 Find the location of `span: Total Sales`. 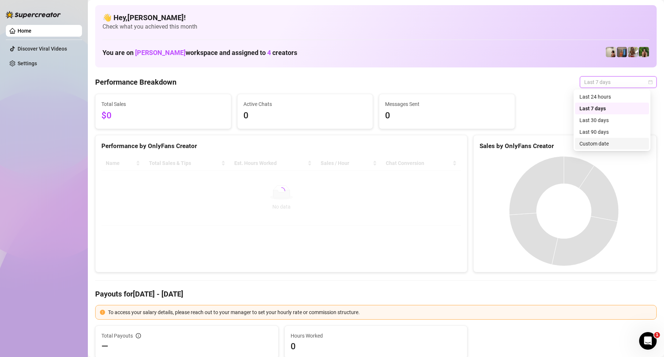

span: Total Sales is located at coordinates (163, 104).